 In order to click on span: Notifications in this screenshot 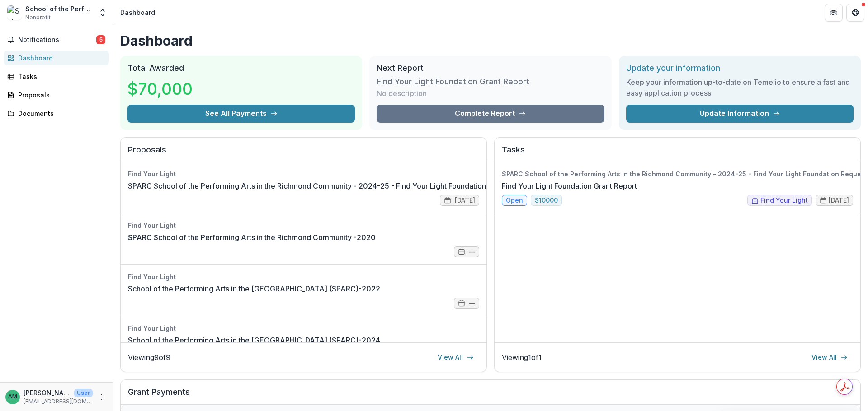, I will do `click(57, 40)`.